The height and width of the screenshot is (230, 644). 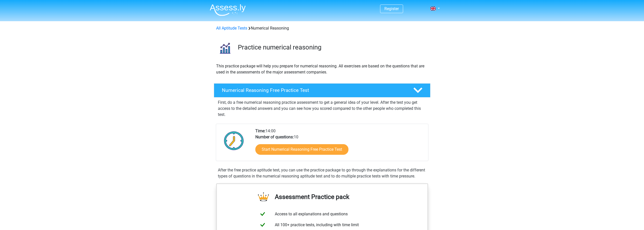 What do you see at coordinates (340, 144) in the screenshot?
I see `div: 14:00 10` at bounding box center [340, 144].